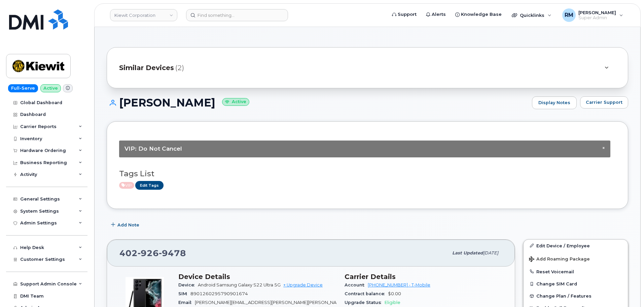 Image resolution: width=644 pixels, height=307 pixels. Describe the element at coordinates (219, 294) in the screenshot. I see `span: 8901260295790901674` at that location.